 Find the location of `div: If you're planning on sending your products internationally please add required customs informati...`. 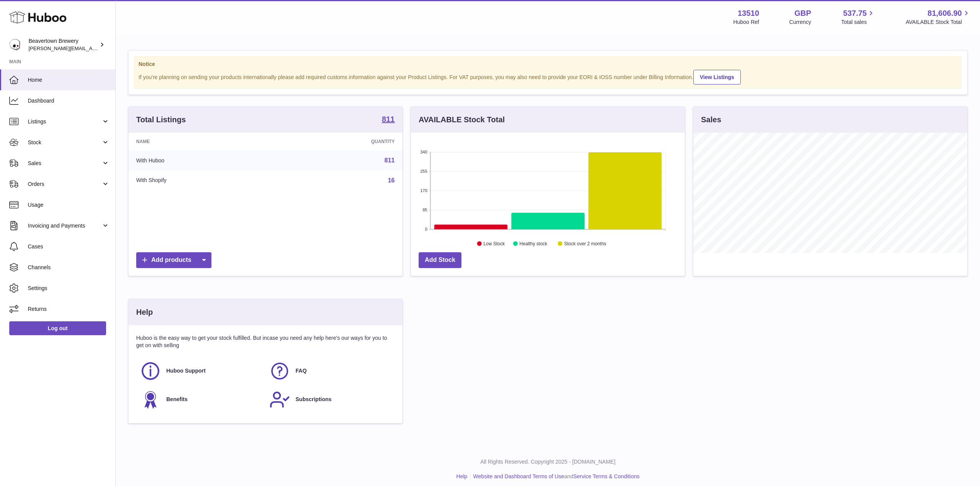

div: If you're planning on sending your products internationally please add required customs informati... is located at coordinates (548, 76).